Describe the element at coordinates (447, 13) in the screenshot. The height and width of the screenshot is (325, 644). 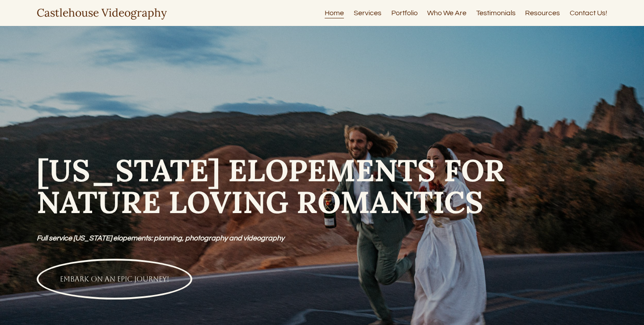
I see `a: Who We Are` at that location.